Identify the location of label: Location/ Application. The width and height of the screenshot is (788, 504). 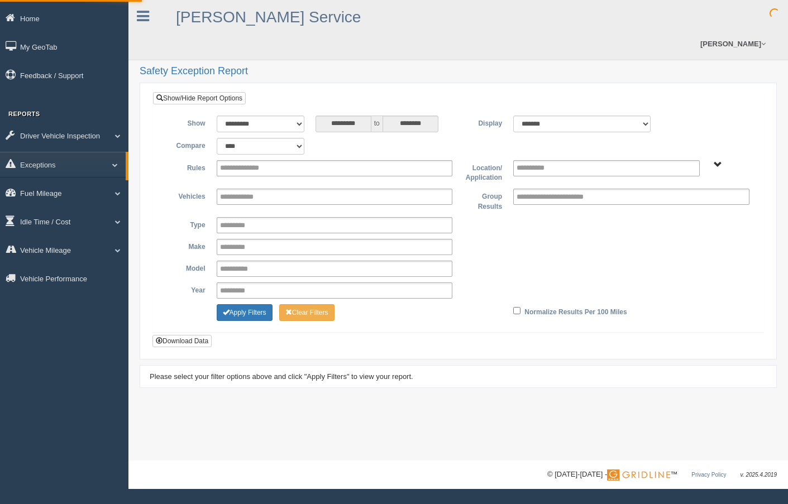
(483, 172).